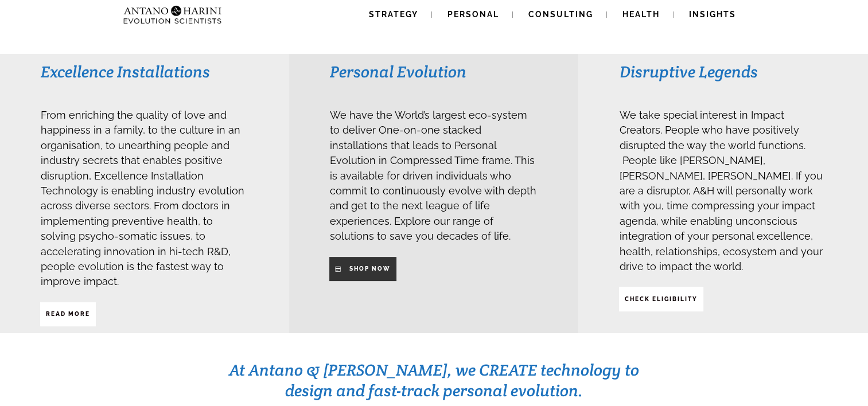  What do you see at coordinates (370, 269) in the screenshot?
I see `strong: SHop NOW` at bounding box center [370, 269].